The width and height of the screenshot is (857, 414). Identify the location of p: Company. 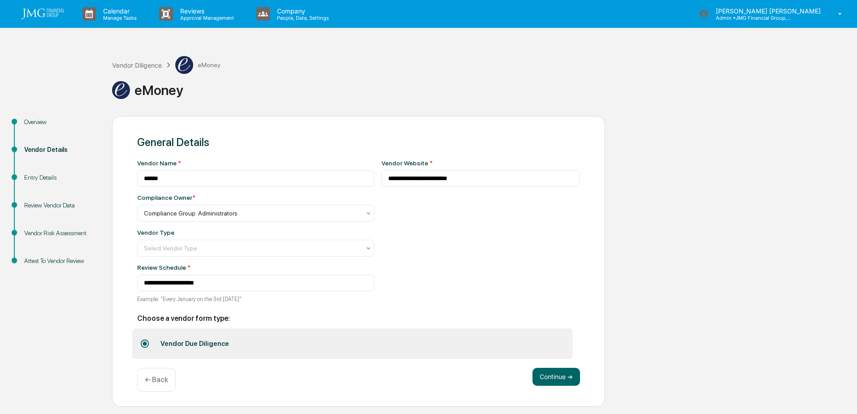
(302, 11).